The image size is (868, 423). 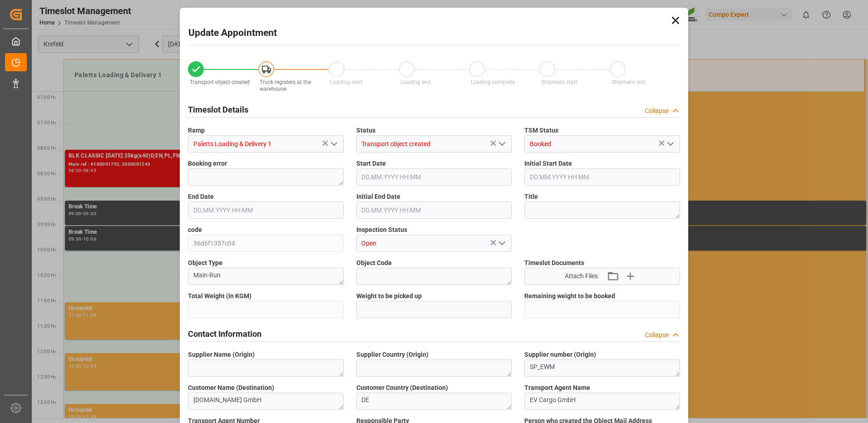 I want to click on span: Object Type, so click(x=205, y=262).